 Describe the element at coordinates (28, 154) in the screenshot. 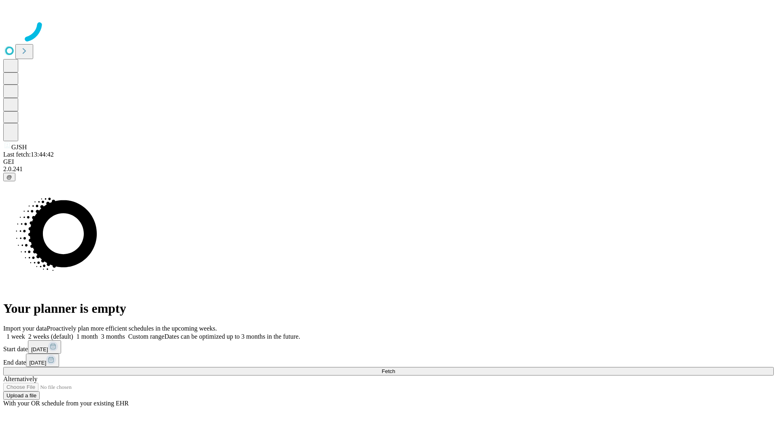

I see `span: Last fetch: 13:44:42` at that location.